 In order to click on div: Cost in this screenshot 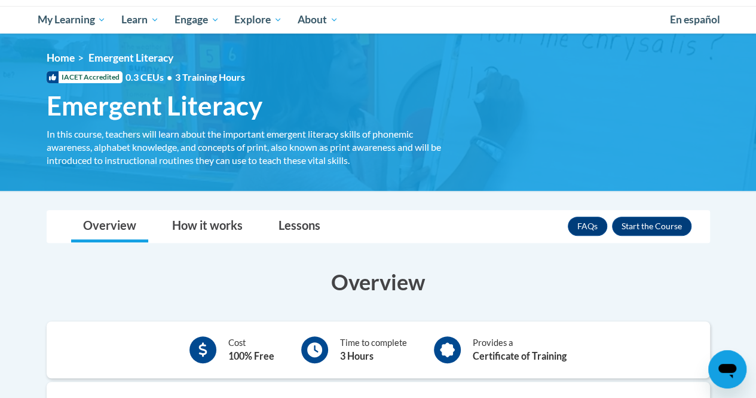, I will do `click(251, 349)`.